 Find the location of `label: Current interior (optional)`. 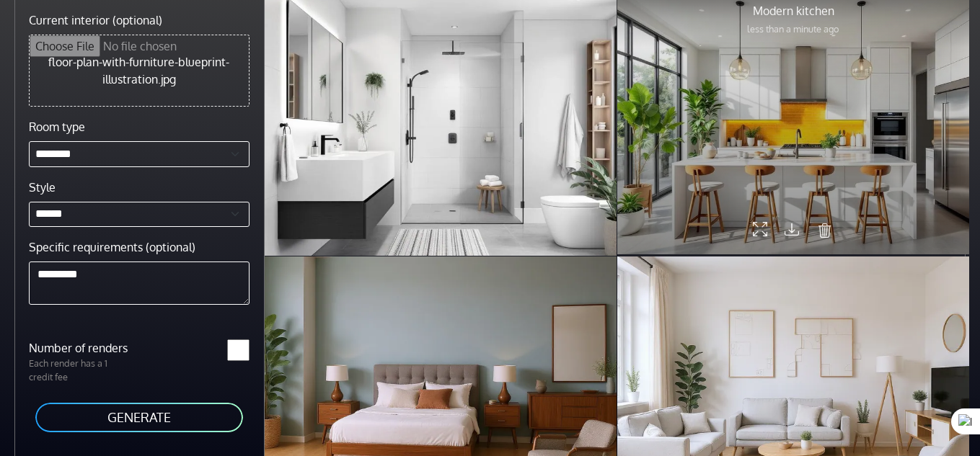

label: Current interior (optional) is located at coordinates (95, 20).